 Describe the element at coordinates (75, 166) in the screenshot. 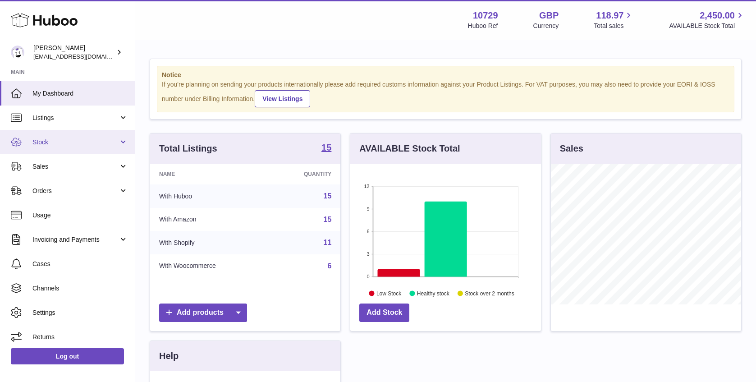

I see `span: Sales` at that location.